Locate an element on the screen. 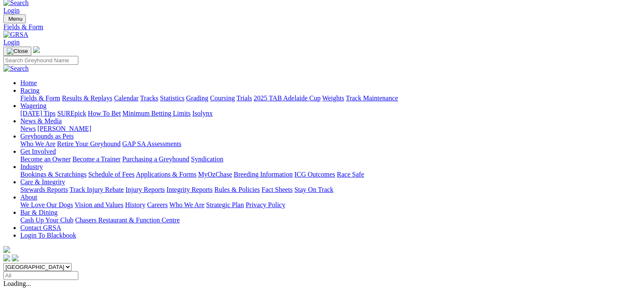  div: Greyhounds as Pets is located at coordinates (330, 144).